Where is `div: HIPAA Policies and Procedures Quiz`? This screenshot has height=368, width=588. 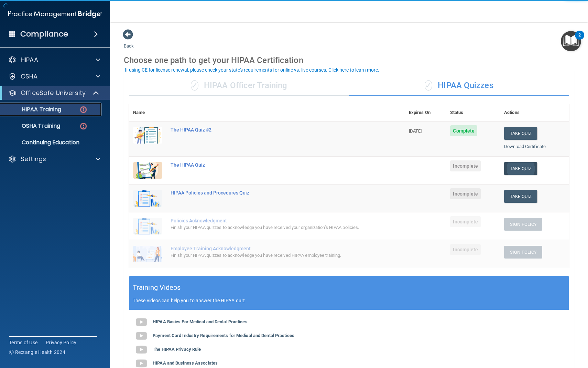
div: HIPAA Policies and Procedures Quiz is located at coordinates (270, 193).